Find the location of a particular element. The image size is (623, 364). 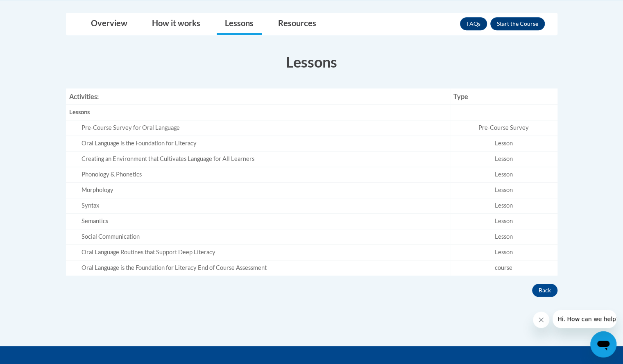

button: Back is located at coordinates (545, 290).